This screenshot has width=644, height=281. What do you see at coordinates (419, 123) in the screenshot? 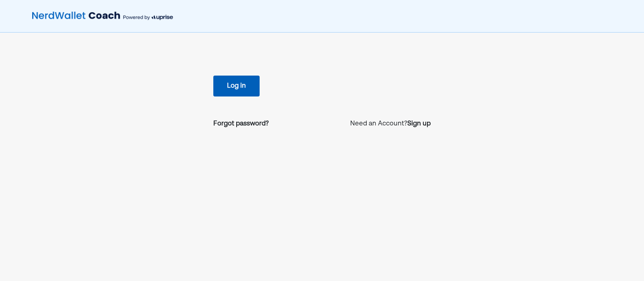
I see `div: Sign up` at bounding box center [419, 123].